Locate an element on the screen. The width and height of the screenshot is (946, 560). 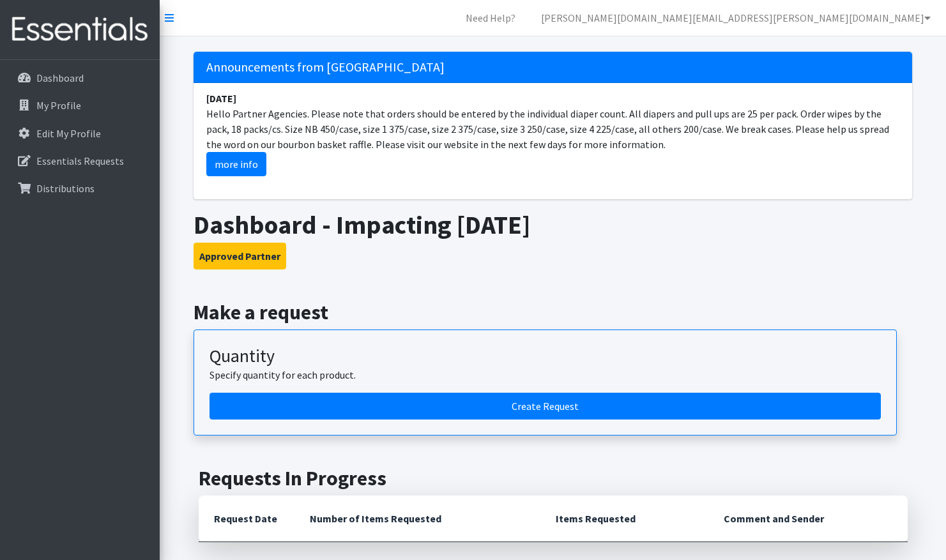
a: Essentials Requests is located at coordinates (80, 161).